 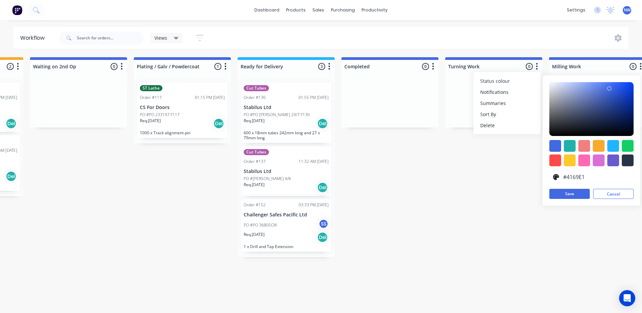 I want to click on p: 1000 x Track alignment pin, so click(x=182, y=133).